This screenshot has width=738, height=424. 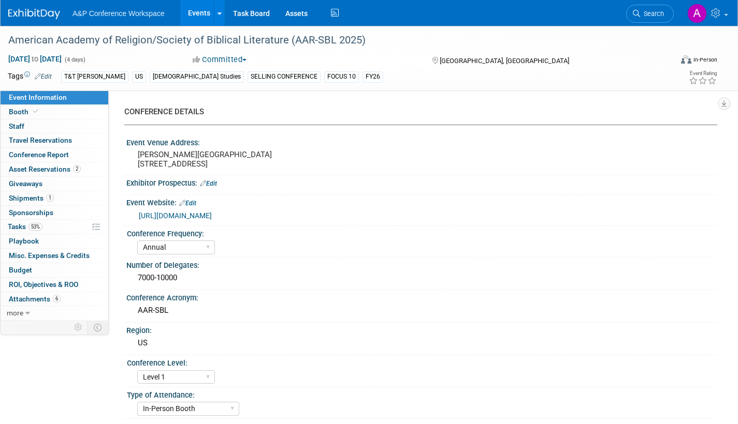 What do you see at coordinates (54, 227) in the screenshot?
I see `a: Tasks53%` at bounding box center [54, 227].